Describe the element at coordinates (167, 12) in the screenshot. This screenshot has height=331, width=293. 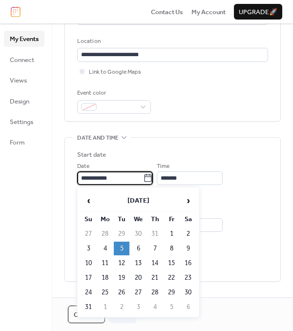
I see `a: Contact Us` at that location.